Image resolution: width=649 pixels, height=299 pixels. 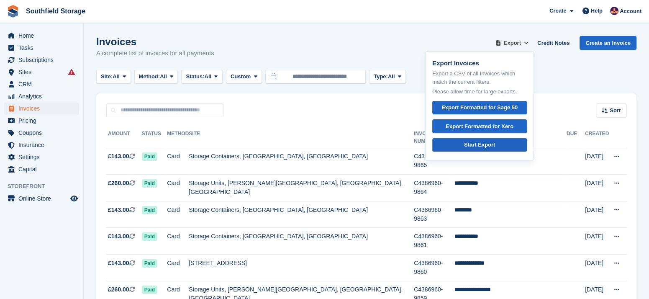 What do you see at coordinates (44, 169) in the screenshot?
I see `span: Capital` at bounding box center [44, 169].